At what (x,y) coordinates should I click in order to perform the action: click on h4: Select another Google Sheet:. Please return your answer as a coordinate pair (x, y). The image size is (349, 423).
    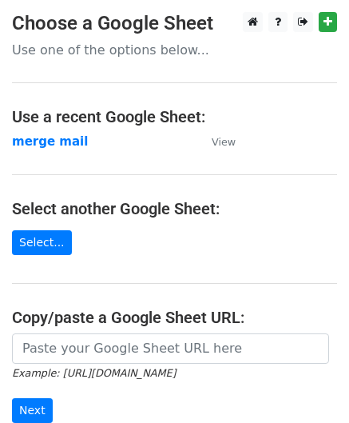
    Looking at the image, I should click on (174, 208).